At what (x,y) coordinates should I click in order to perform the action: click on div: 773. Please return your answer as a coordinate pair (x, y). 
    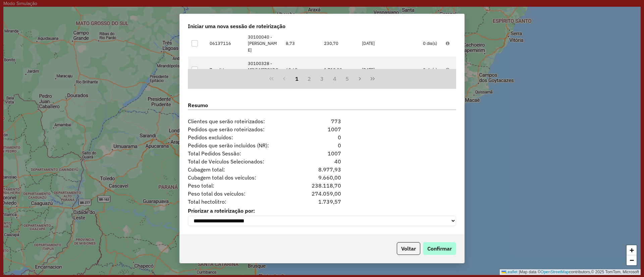
    Looking at the image, I should click on (322, 121).